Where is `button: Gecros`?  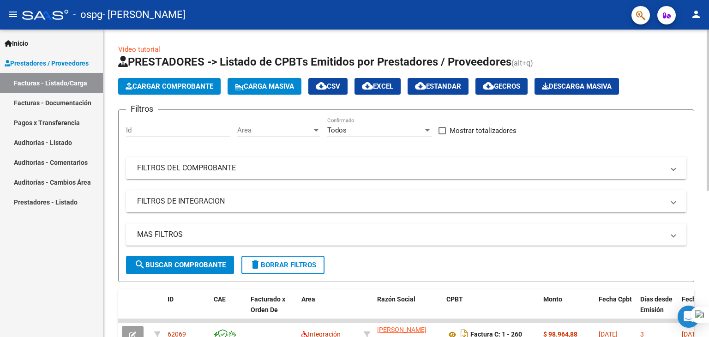
button: Gecros is located at coordinates (501, 86).